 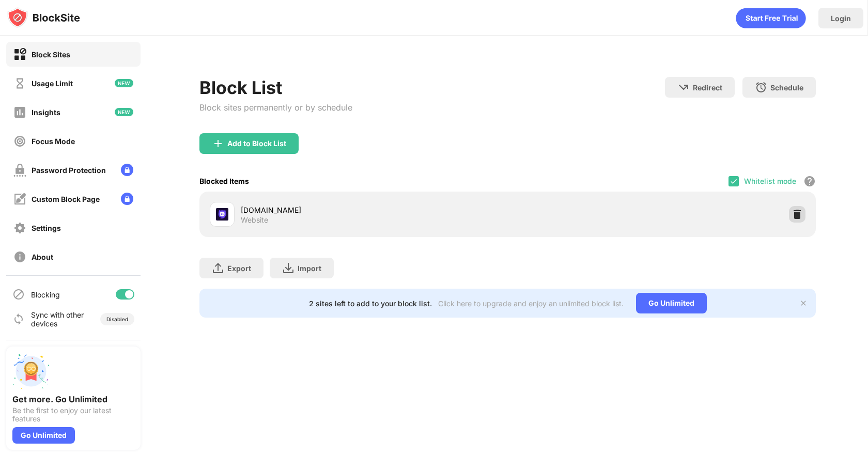 What do you see at coordinates (770, 18) in the screenshot?
I see `div: animation` at bounding box center [770, 18].